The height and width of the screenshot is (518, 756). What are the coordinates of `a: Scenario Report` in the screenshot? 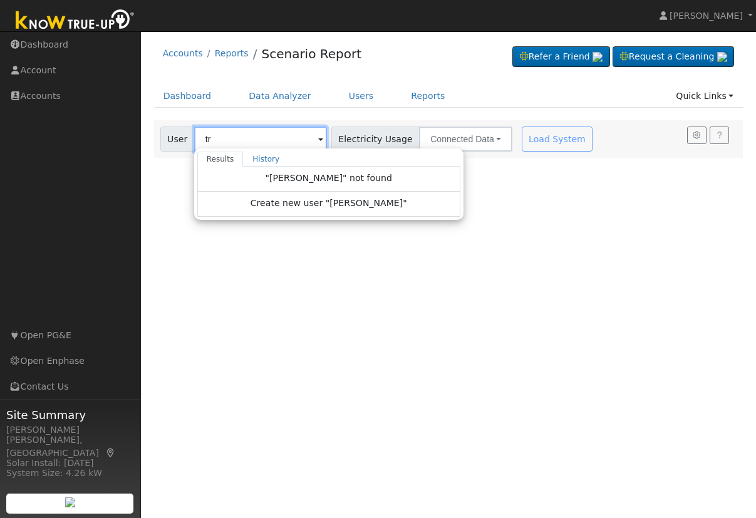 It's located at (311, 54).